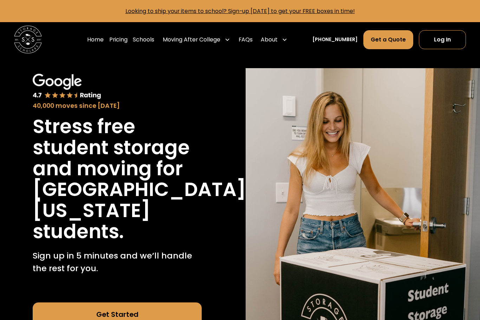  What do you see at coordinates (143, 39) in the screenshot?
I see `a: Schools` at bounding box center [143, 39].